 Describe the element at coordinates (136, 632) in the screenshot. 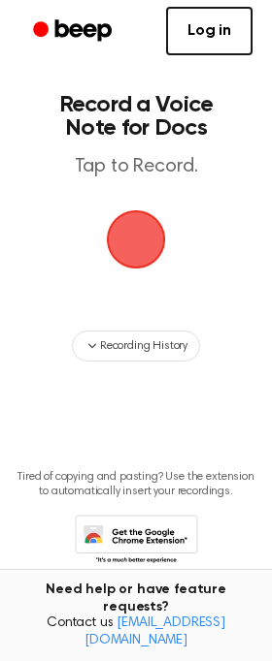

I see `span: Contact us` at that location.